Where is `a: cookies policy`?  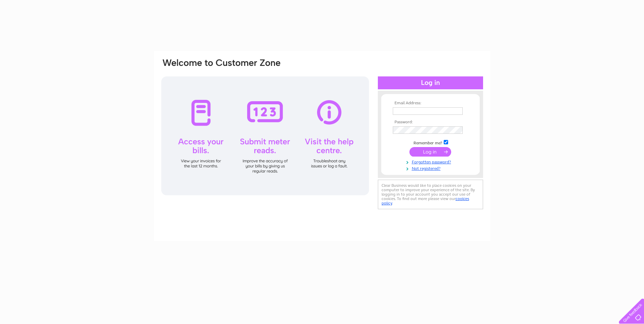 a: cookies policy is located at coordinates (425, 201).